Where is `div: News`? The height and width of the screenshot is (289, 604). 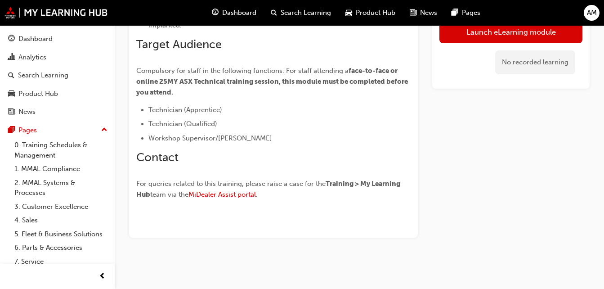 div: News is located at coordinates (27, 112).